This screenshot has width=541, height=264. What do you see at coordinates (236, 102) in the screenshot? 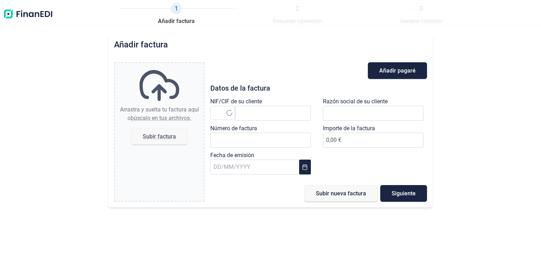
I see `label: NIF/CIF de su cliente` at bounding box center [236, 102].